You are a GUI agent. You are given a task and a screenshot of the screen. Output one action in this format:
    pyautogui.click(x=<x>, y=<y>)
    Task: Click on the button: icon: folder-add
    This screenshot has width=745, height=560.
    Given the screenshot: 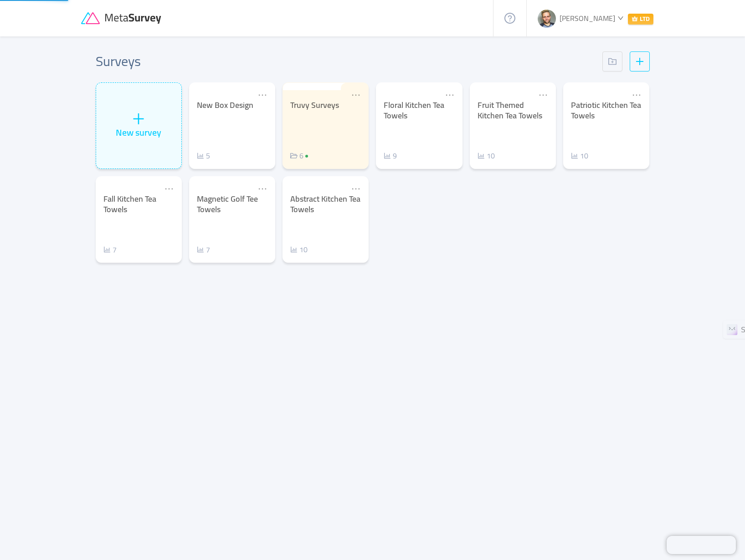 What is the action you would take?
    pyautogui.click(x=613, y=62)
    